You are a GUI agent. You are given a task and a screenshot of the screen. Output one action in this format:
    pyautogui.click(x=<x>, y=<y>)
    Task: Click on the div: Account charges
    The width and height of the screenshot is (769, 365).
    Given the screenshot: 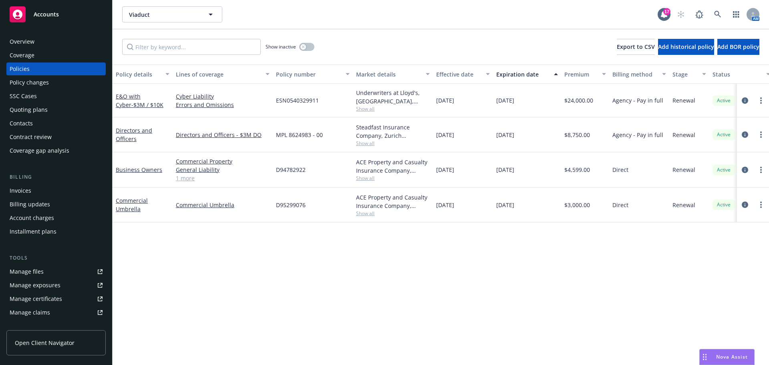 What is the action you would take?
    pyautogui.click(x=32, y=218)
    